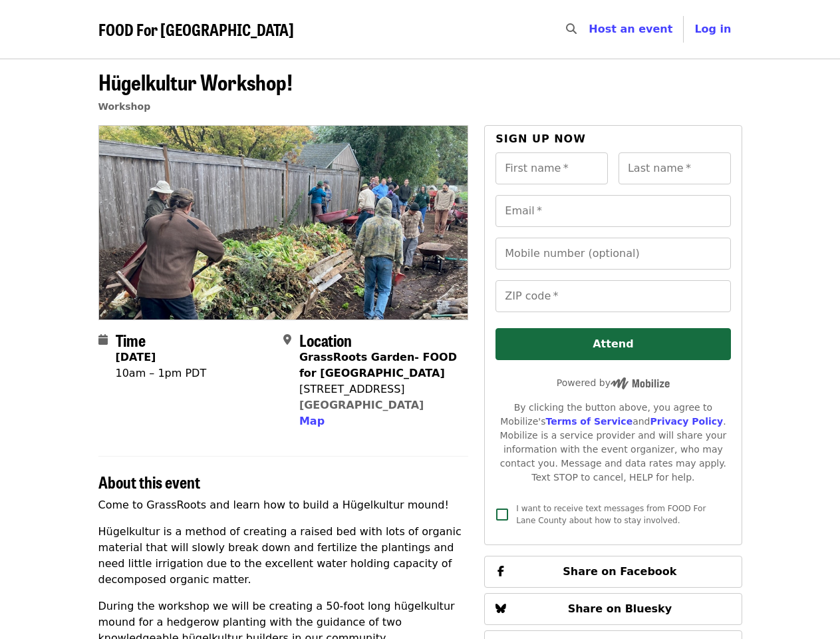  What do you see at coordinates (712, 29) in the screenshot?
I see `span: Log in` at bounding box center [712, 29].